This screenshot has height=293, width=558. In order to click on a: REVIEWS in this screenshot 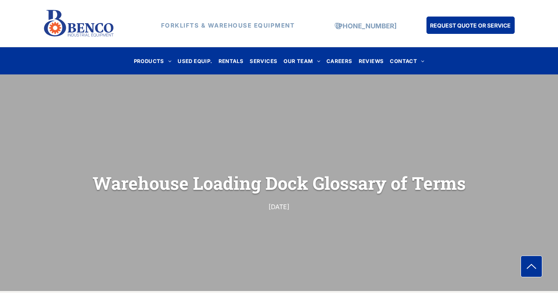, I will do `click(372, 61)`.